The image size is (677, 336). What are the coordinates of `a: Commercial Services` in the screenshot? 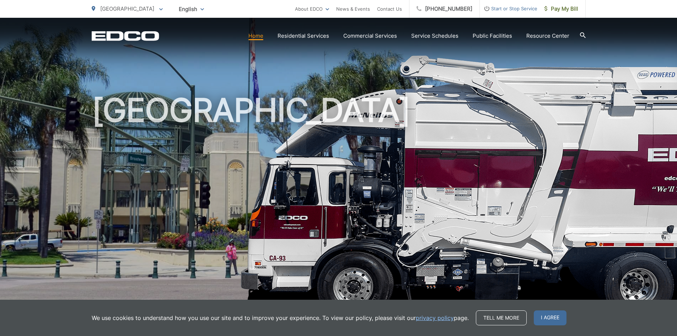 It's located at (370, 36).